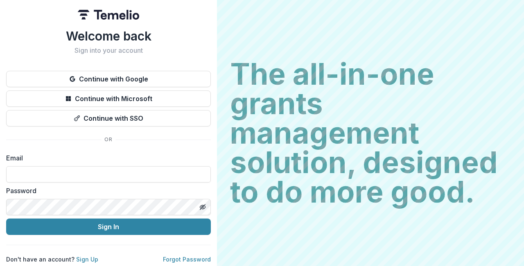 The image size is (524, 266). What do you see at coordinates (108, 79) in the screenshot?
I see `button: Continue with Google` at bounding box center [108, 79].